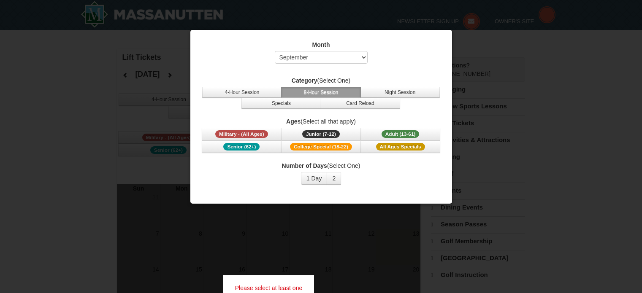 The image size is (642, 293). I want to click on button: Senior (62+), so click(242, 147).